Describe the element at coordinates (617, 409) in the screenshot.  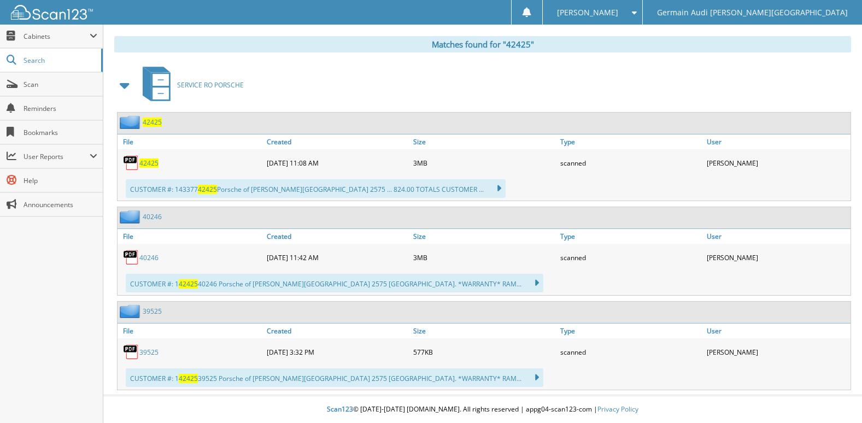
I see `a: Privacy Policy` at that location.